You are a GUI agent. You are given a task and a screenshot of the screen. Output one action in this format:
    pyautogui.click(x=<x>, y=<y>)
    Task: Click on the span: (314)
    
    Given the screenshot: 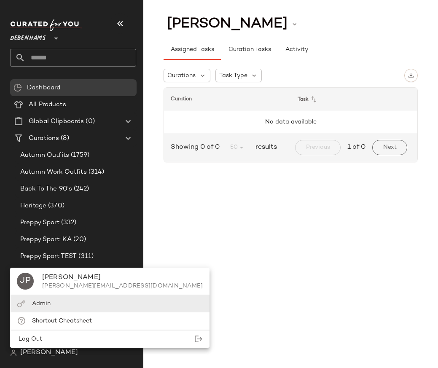 What is the action you would take?
    pyautogui.click(x=96, y=172)
    